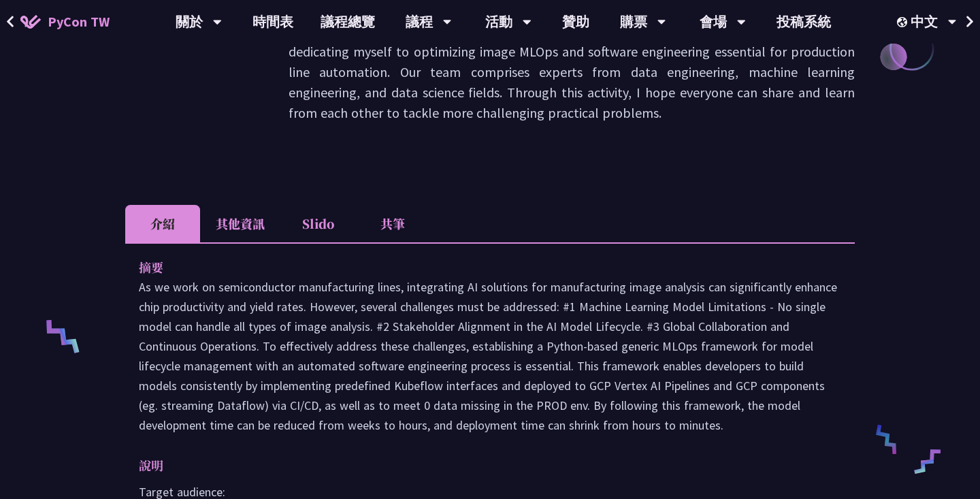 The width and height of the screenshot is (980, 499). What do you see at coordinates (490, 356) in the screenshot?
I see `p: As we work on semiconductor manufacturing lines, integrating AI solutions for manufacturing image...` at bounding box center [490, 356].